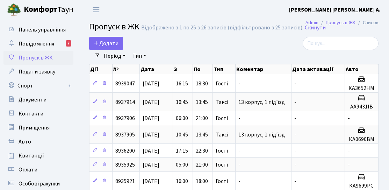  What do you see at coordinates (125, 151) in the screenshot?
I see `span: 8936200` at bounding box center [125, 151].